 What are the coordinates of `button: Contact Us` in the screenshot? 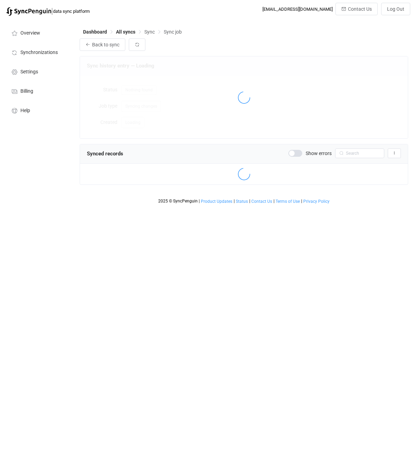 It's located at (356, 9).